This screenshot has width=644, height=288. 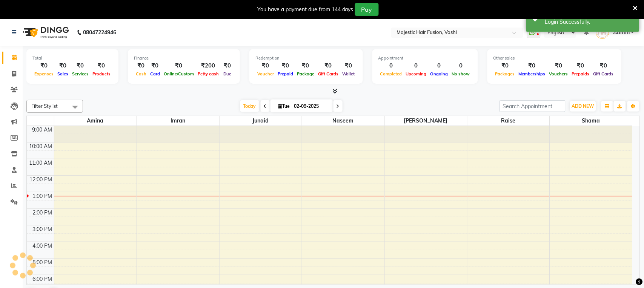 I want to click on span: Naseem, so click(x=344, y=121).